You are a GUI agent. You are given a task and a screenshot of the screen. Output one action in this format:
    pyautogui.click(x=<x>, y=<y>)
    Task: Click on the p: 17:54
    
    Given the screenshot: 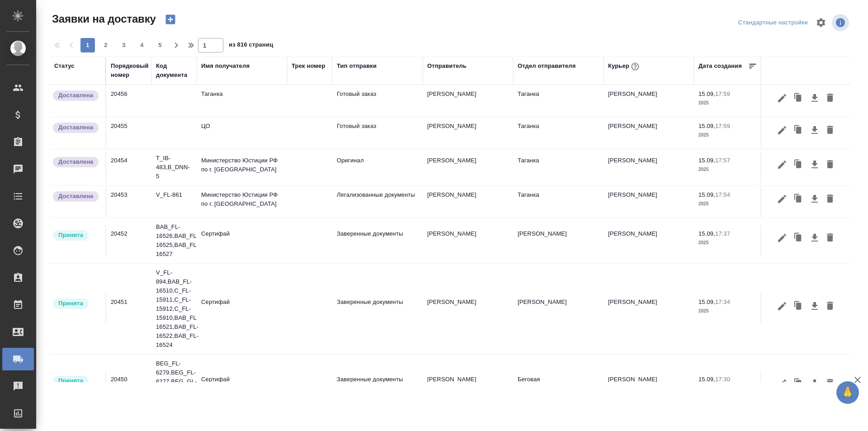 What is the action you would take?
    pyautogui.click(x=722, y=194)
    